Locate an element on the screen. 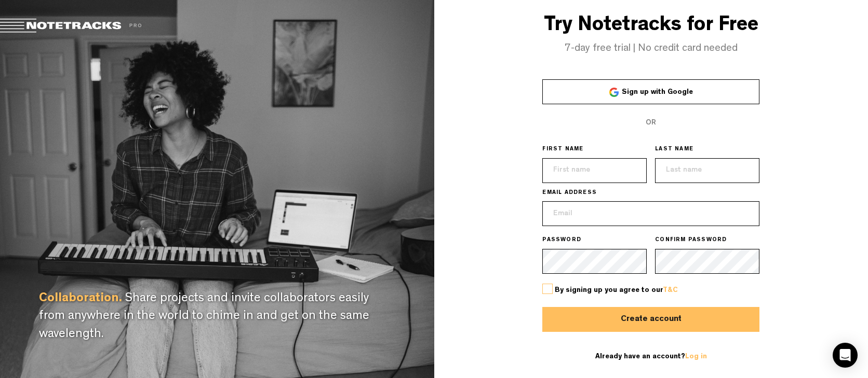 Image resolution: width=868 pixels, height=378 pixels. span: Collaboration. is located at coordinates (80, 299).